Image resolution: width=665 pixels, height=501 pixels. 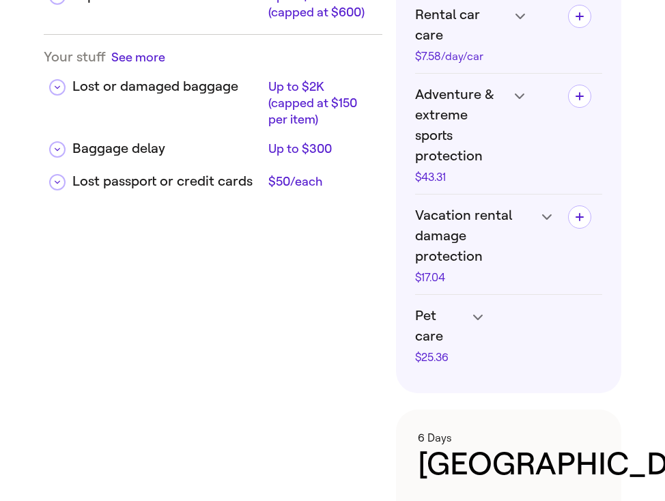 I want to click on div: $17.04, so click(x=475, y=278).